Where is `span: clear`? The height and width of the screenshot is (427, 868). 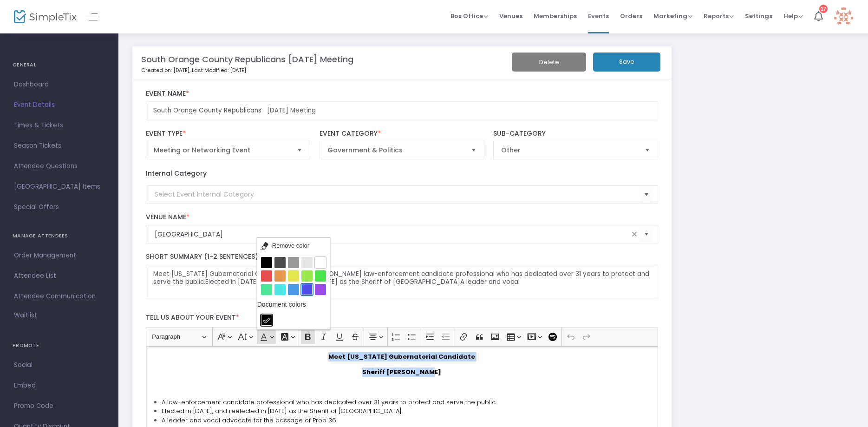
span: clear is located at coordinates (635, 235).